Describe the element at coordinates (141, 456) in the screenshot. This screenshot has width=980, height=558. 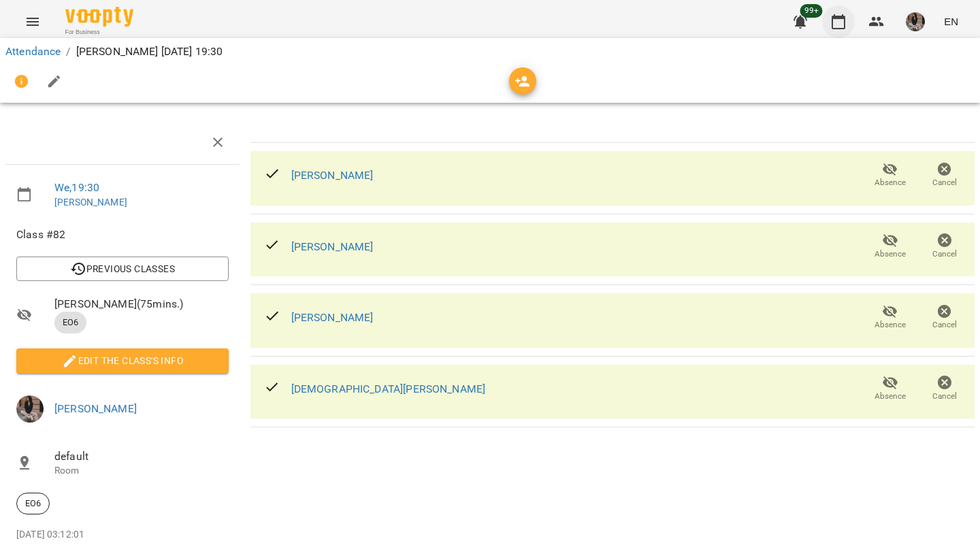
I see `span: default` at that location.